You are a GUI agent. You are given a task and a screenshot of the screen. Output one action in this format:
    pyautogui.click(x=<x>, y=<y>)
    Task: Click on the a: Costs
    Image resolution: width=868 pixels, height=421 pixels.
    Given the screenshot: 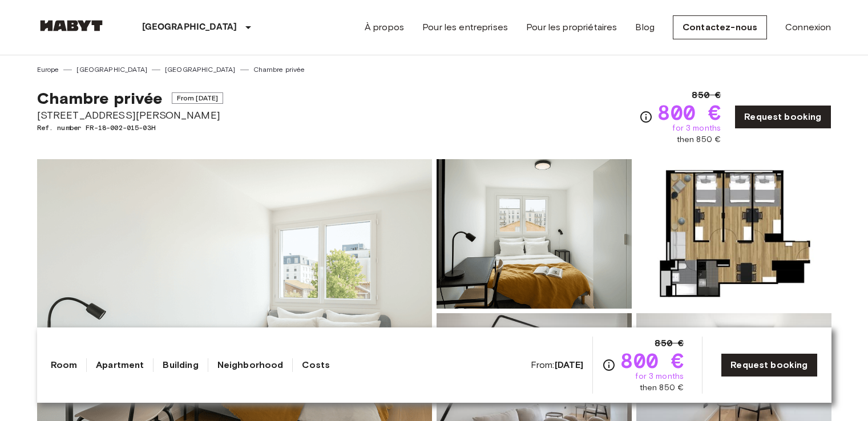 What is the action you would take?
    pyautogui.click(x=316, y=365)
    